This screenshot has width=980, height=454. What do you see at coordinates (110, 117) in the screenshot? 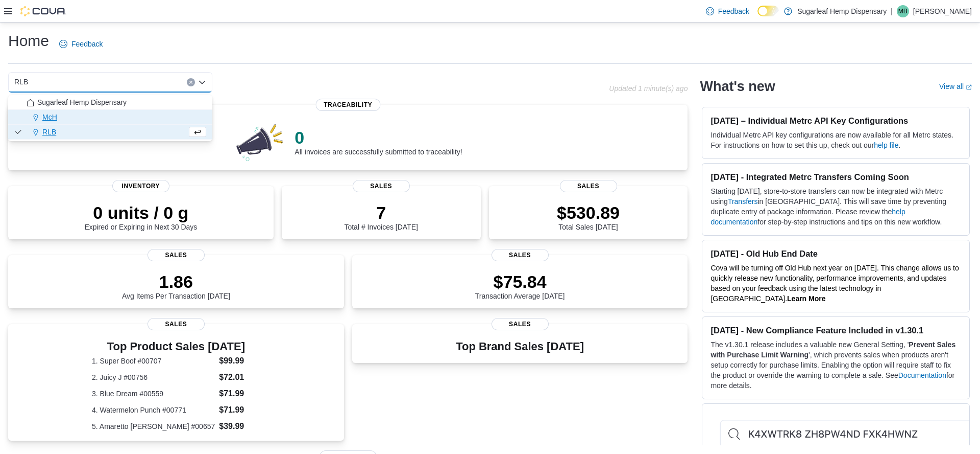
I see `div: Choose from the following options` at bounding box center [110, 117].